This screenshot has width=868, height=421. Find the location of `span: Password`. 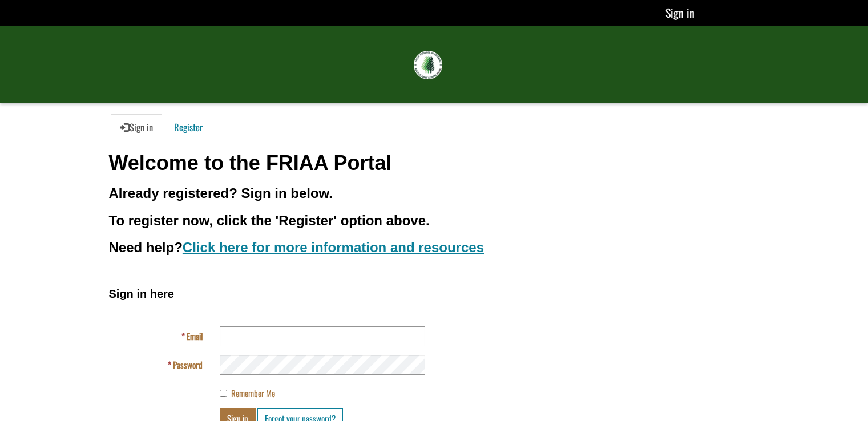

span: Password is located at coordinates (188, 364).